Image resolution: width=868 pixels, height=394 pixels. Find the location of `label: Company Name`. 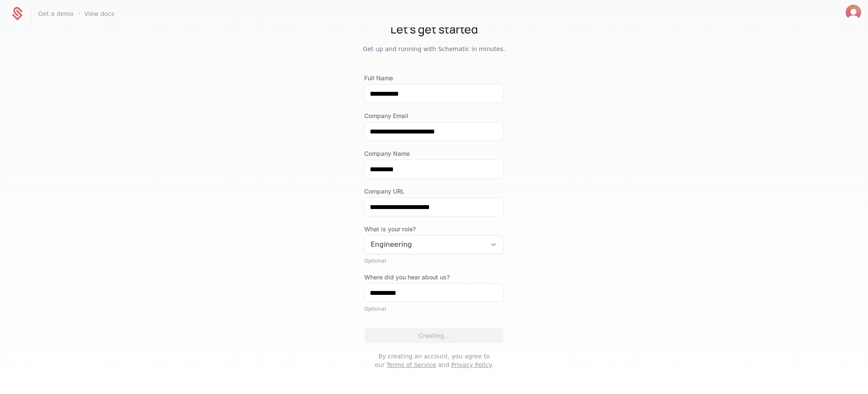

label: Company Name is located at coordinates (434, 154).